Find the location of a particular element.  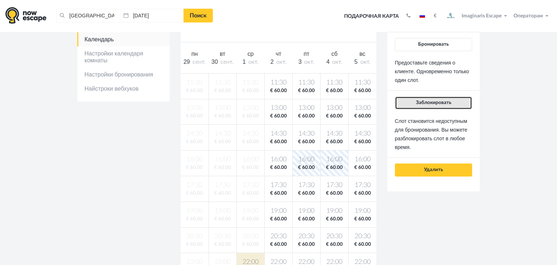

a: Настройки календаря комнаты is located at coordinates (123, 57).